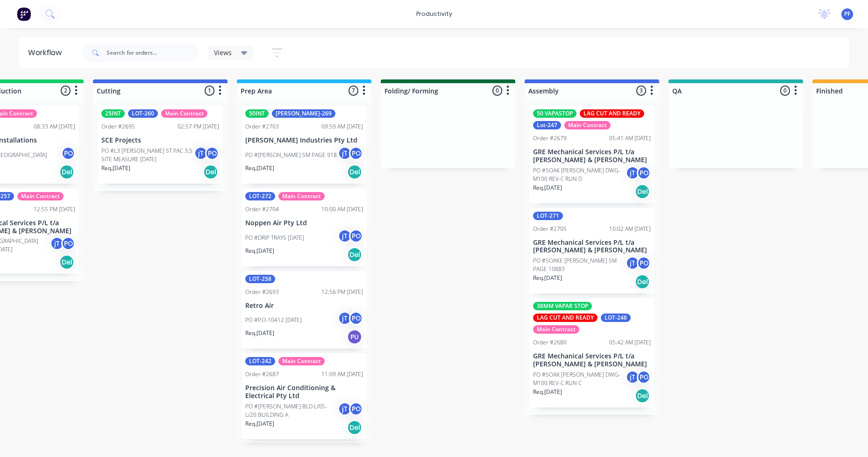 The height and width of the screenshot is (457, 868). Describe the element at coordinates (262, 292) in the screenshot. I see `div: Order #2693` at that location.